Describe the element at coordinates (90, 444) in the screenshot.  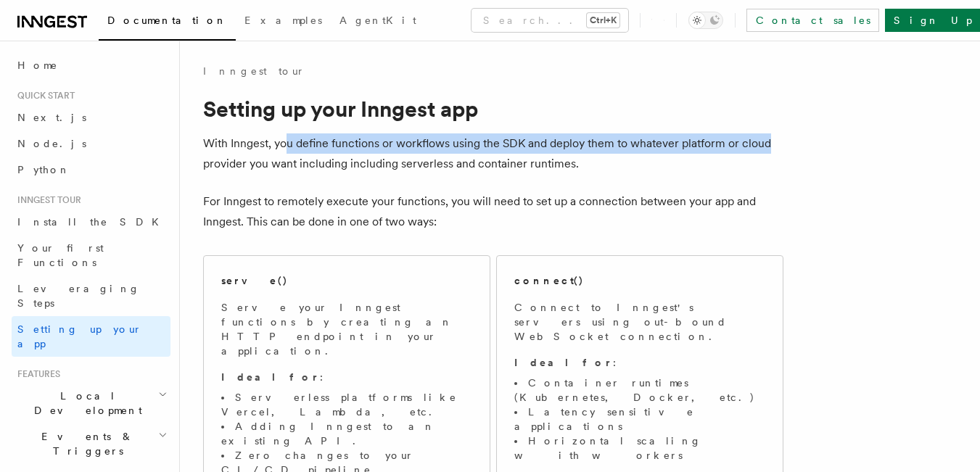
I see `button: Events & Triggers` at that location.